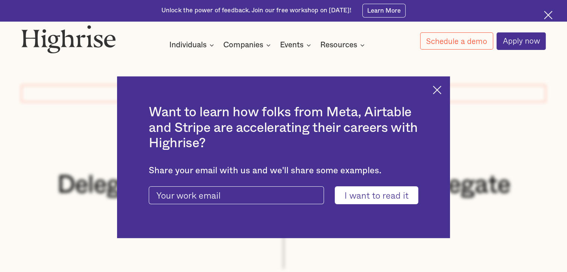 The height and width of the screenshot is (272, 567). What do you see at coordinates (384, 10) in the screenshot?
I see `a: Learn More` at bounding box center [384, 10].